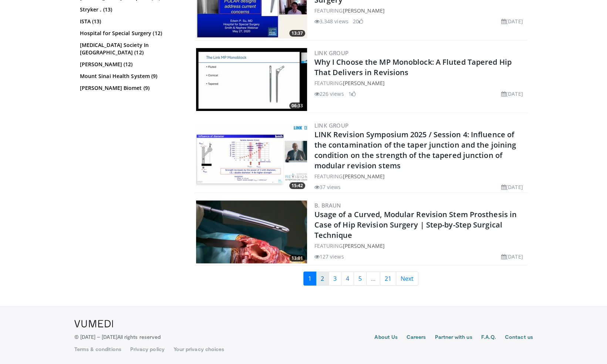 The height and width of the screenshot is (364, 607). What do you see at coordinates (361, 279) in the screenshot?
I see `nav: Search results pages` at bounding box center [361, 279].